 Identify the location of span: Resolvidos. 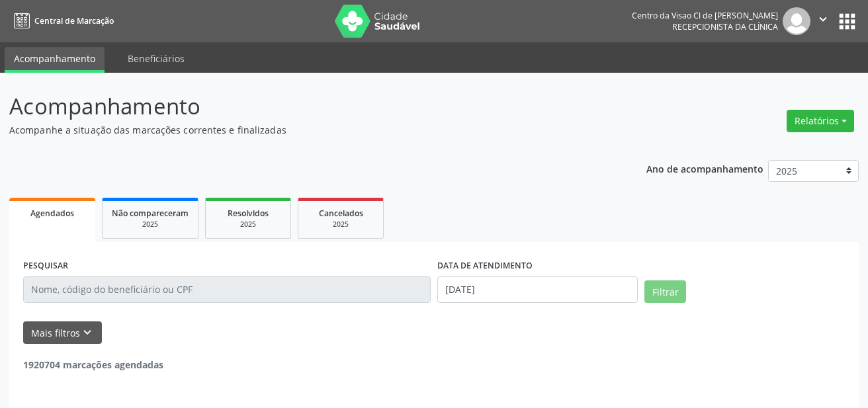
(248, 213).